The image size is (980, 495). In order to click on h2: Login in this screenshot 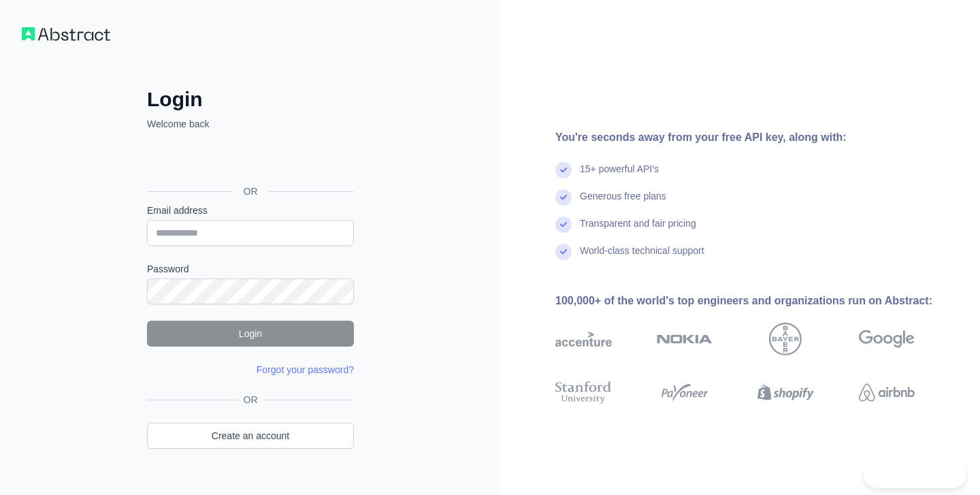, I will do `click(250, 99)`.